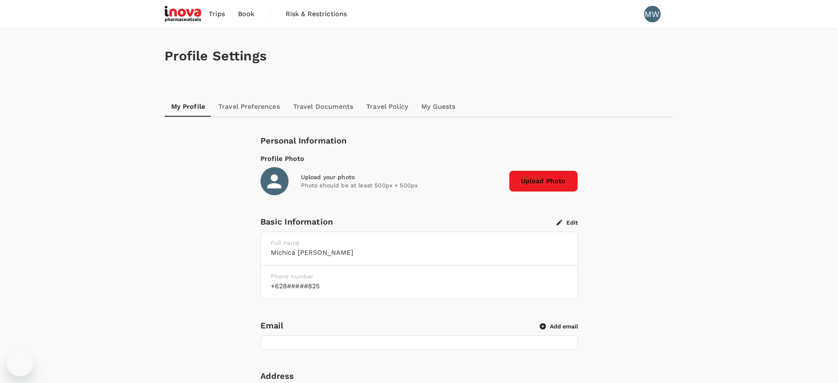  I want to click on h1: Profile Settings, so click(419, 56).